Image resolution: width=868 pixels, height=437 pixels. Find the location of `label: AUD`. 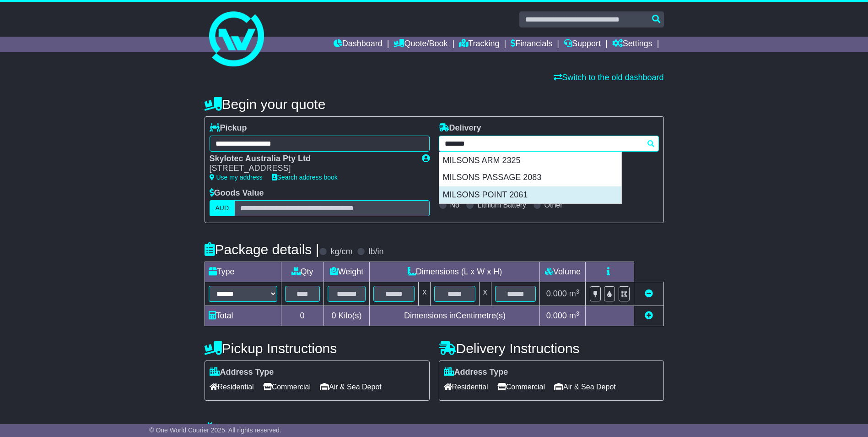

label: AUD is located at coordinates (222, 208).